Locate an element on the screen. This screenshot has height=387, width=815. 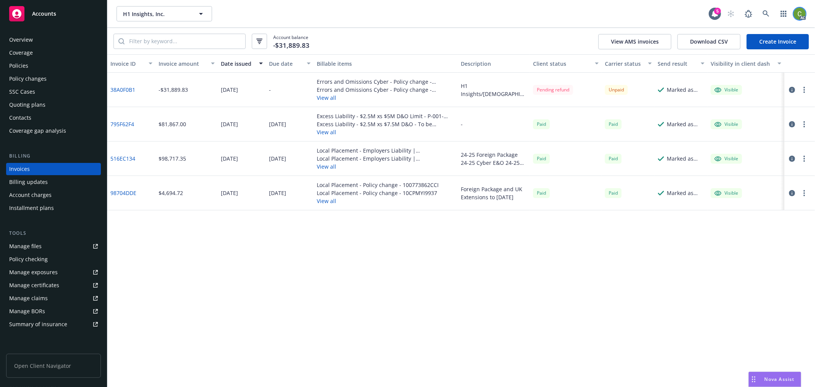
button: Send result is located at coordinates (681, 63).